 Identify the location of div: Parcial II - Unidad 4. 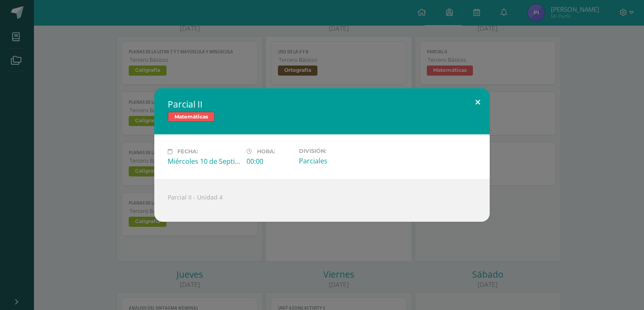
(322, 200).